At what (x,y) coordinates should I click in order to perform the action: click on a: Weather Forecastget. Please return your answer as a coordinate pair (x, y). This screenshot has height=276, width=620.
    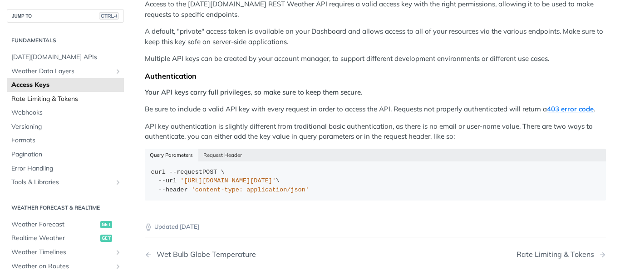
    Looking at the image, I should click on (65, 224).